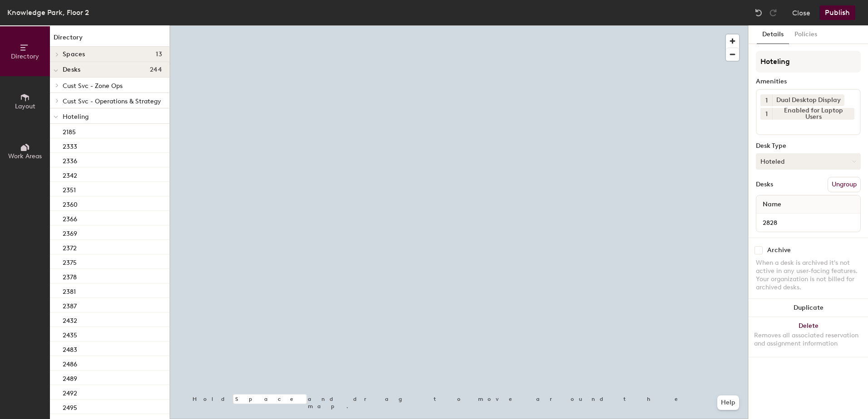 This screenshot has width=868, height=419. What do you see at coordinates (844, 184) in the screenshot?
I see `button: Ungroup` at bounding box center [844, 184].